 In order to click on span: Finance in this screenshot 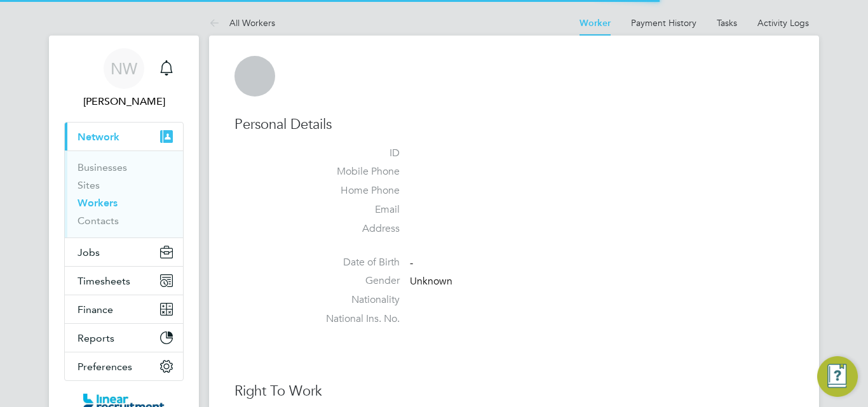, I will do `click(96, 310)`.